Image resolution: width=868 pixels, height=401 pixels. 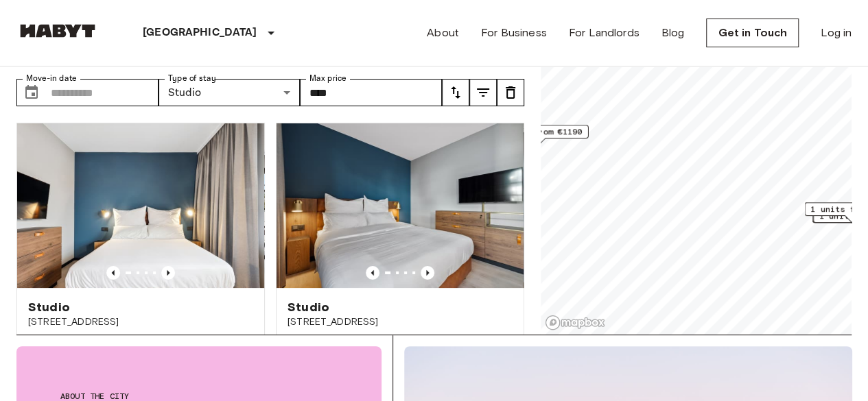 What do you see at coordinates (31, 92) in the screenshot?
I see `button: Choose date` at bounding box center [31, 92].